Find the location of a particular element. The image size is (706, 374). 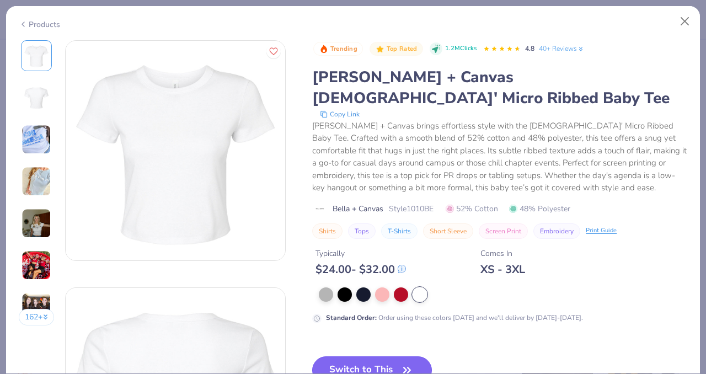

button: 162+ is located at coordinates (36, 317).